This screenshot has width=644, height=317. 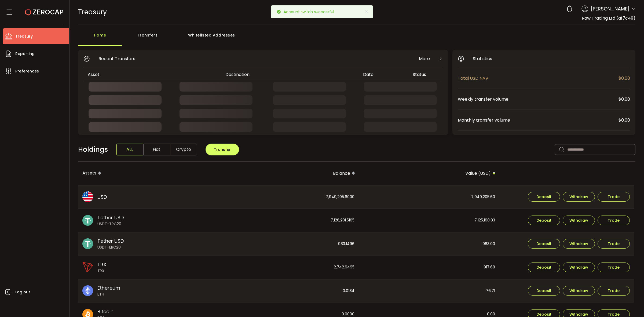 I want to click on div: 76.71, so click(x=430, y=291).